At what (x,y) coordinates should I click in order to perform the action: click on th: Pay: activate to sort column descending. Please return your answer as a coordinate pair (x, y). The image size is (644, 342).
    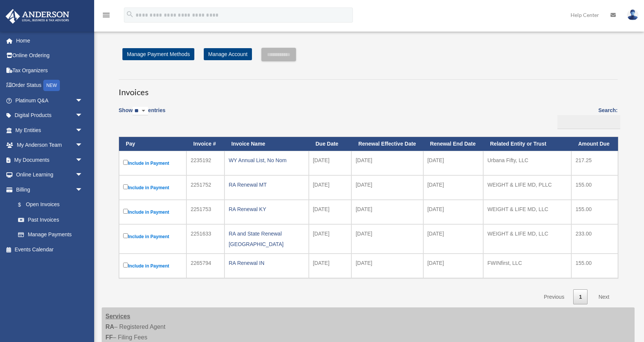
    Looking at the image, I should click on (153, 144).